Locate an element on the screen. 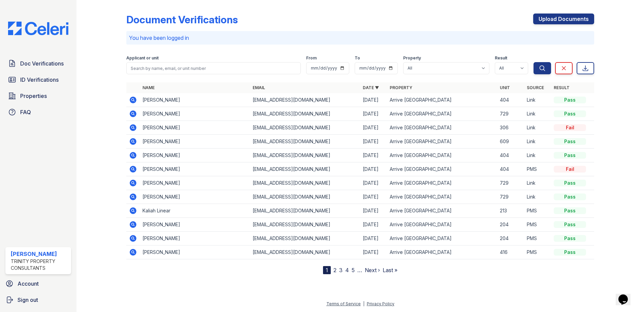 Image resolution: width=644 pixels, height=312 pixels. td: Kaliah Linear is located at coordinates (195, 211).